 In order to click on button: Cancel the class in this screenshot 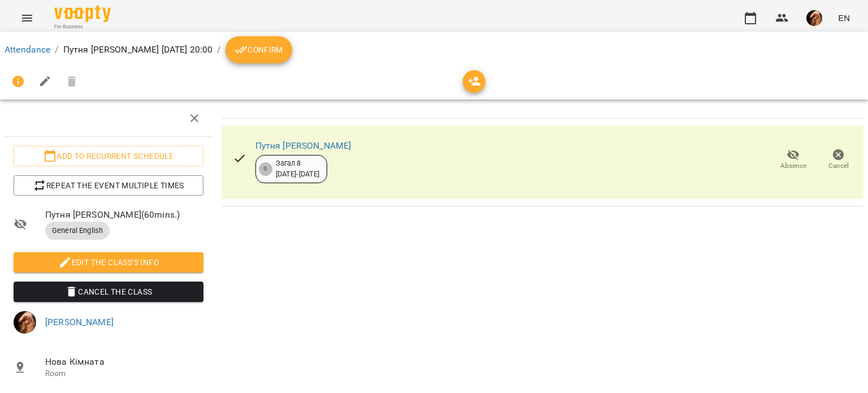, I will do `click(109, 292)`.